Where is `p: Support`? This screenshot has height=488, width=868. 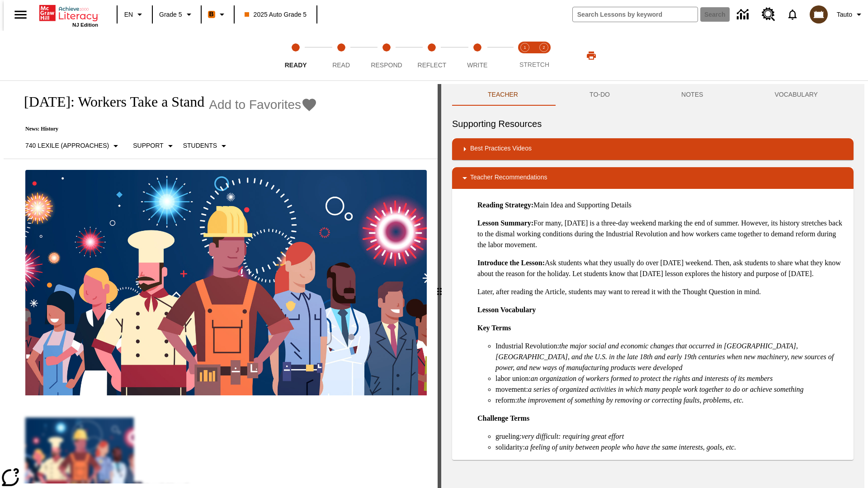 p: Support is located at coordinates (148, 146).